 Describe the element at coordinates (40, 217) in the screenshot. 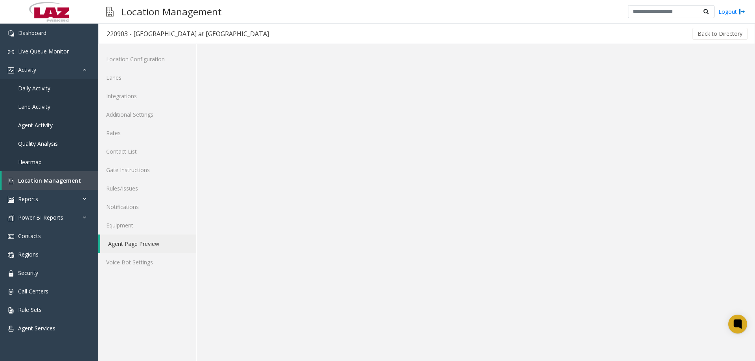

I see `span: Power BI Reports` at that location.